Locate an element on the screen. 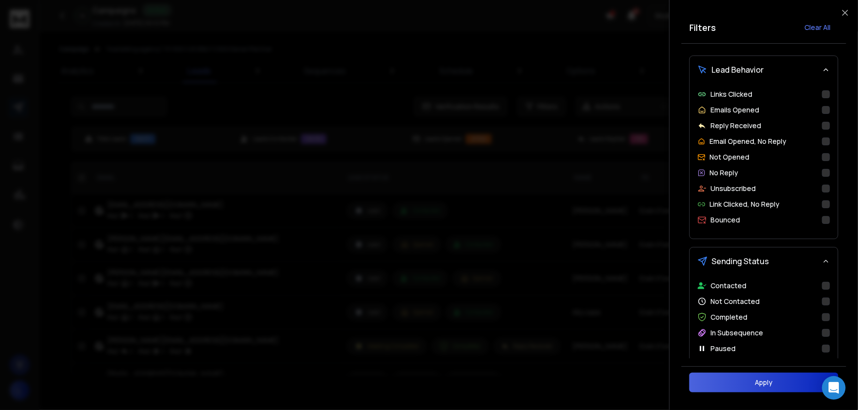 The image size is (858, 410). p: Links Clicked is located at coordinates (731, 94).